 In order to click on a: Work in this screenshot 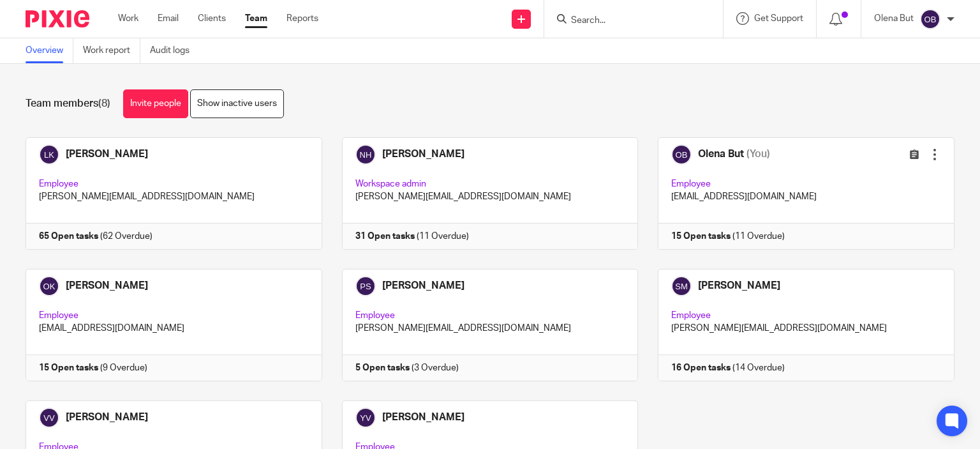, I will do `click(128, 18)`.